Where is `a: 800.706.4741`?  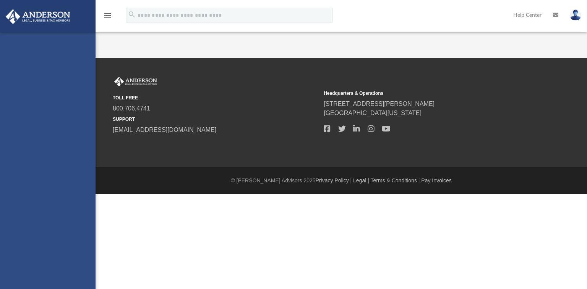
a: 800.706.4741 is located at coordinates (132, 108).